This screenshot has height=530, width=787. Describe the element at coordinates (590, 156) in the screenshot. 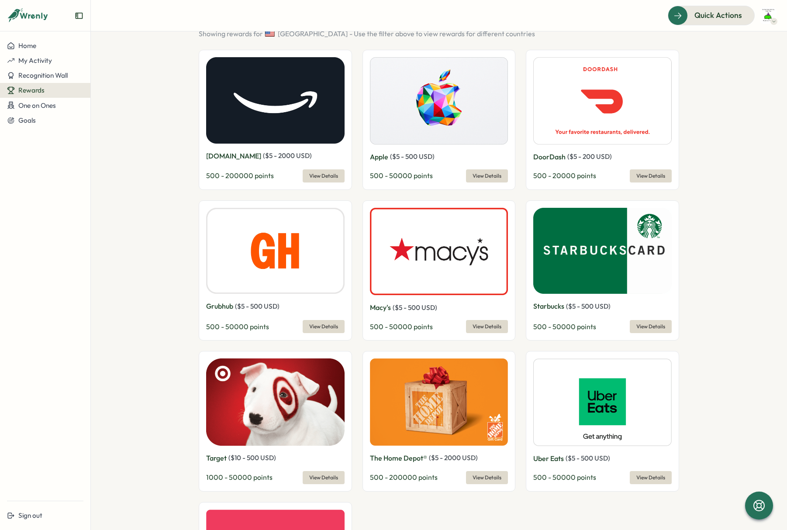

I see `span: ( $ 5 - 200 USD )` at that location.